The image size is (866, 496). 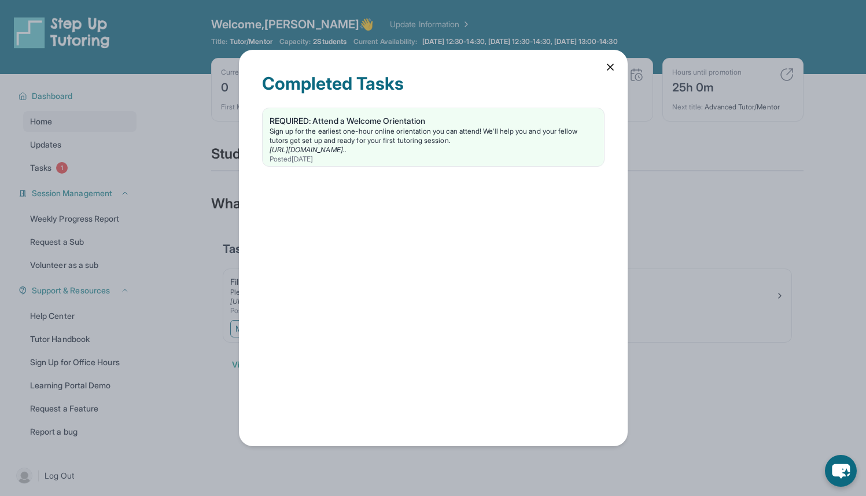 What do you see at coordinates (433, 90) in the screenshot?
I see `div: Completed Tasks` at bounding box center [433, 90].